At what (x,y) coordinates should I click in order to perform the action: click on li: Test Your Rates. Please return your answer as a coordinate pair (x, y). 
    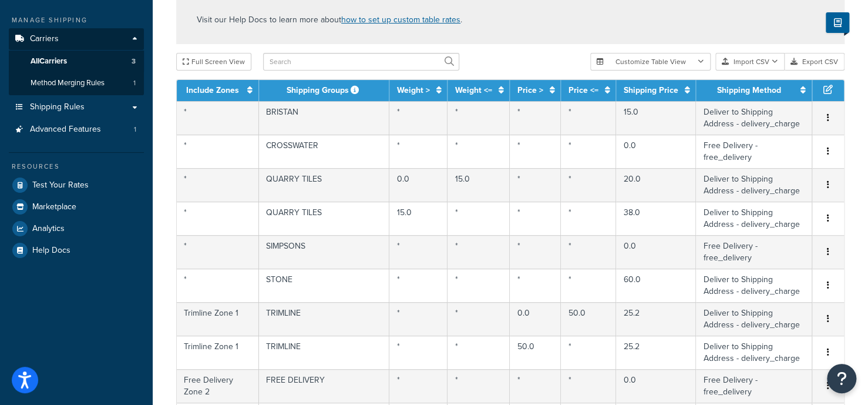
    Looking at the image, I should click on (76, 185).